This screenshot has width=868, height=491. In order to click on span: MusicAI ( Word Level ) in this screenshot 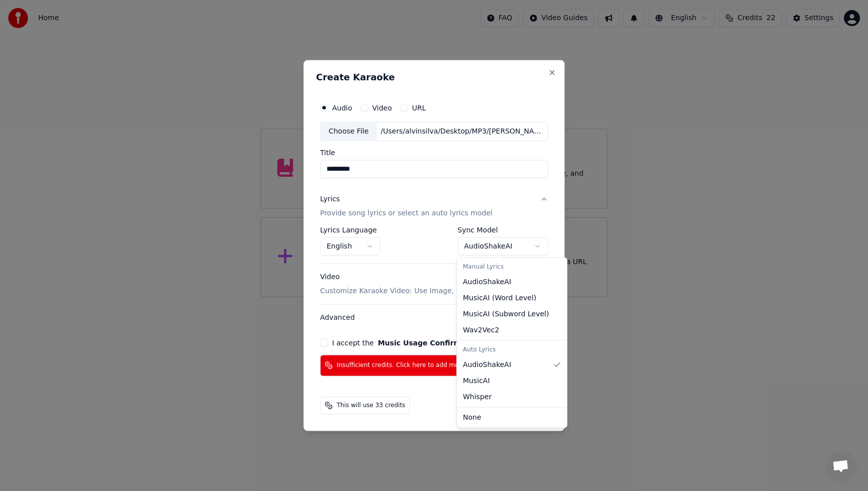, I will do `click(500, 298)`.